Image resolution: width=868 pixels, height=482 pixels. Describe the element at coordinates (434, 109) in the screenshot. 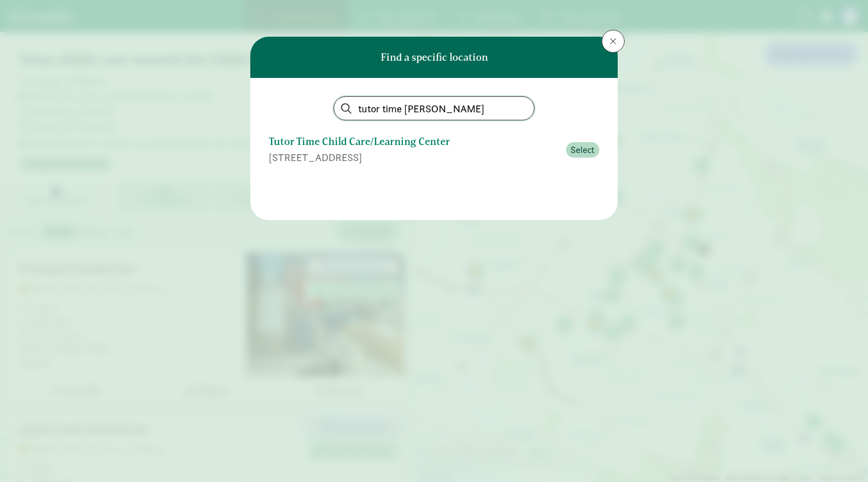

I see `input: Find by name or address` at that location.